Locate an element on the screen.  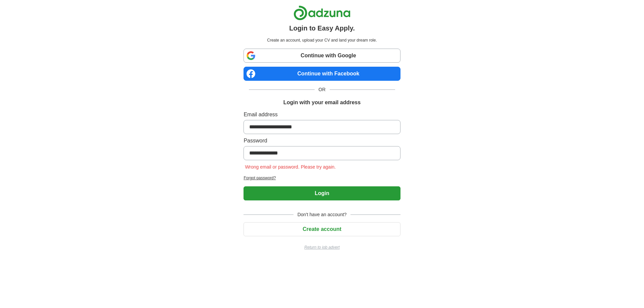
a: Continue with Google is located at coordinates (321, 56).